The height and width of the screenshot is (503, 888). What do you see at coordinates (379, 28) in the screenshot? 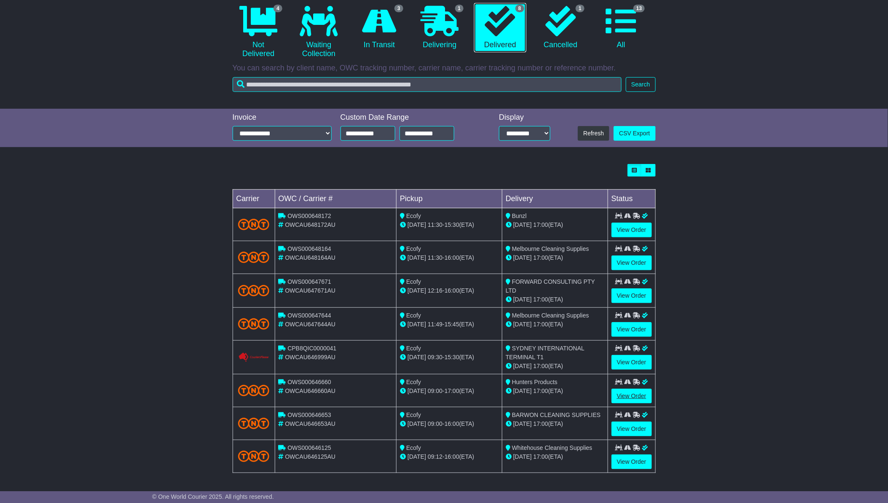
I see `a: 3 In Transit` at bounding box center [379, 28].